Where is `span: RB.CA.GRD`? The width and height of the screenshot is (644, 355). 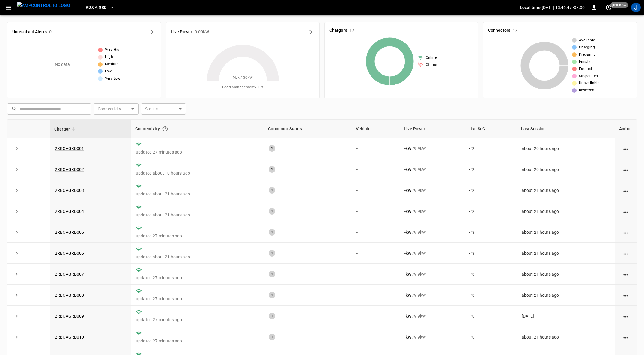
span: RB.CA.GRD is located at coordinates (96, 7).